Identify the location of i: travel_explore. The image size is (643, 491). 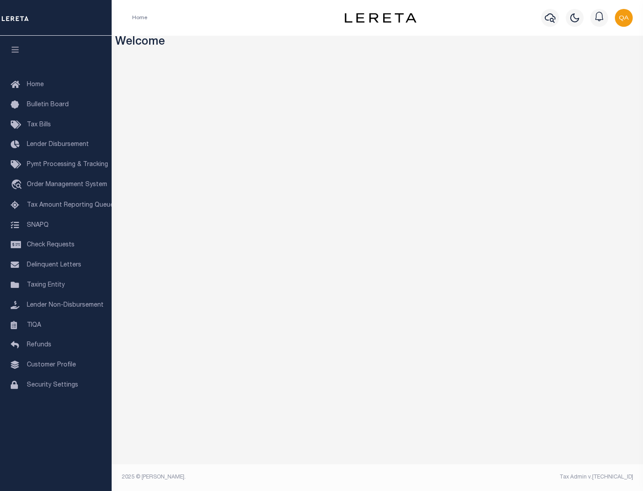
(18, 185).